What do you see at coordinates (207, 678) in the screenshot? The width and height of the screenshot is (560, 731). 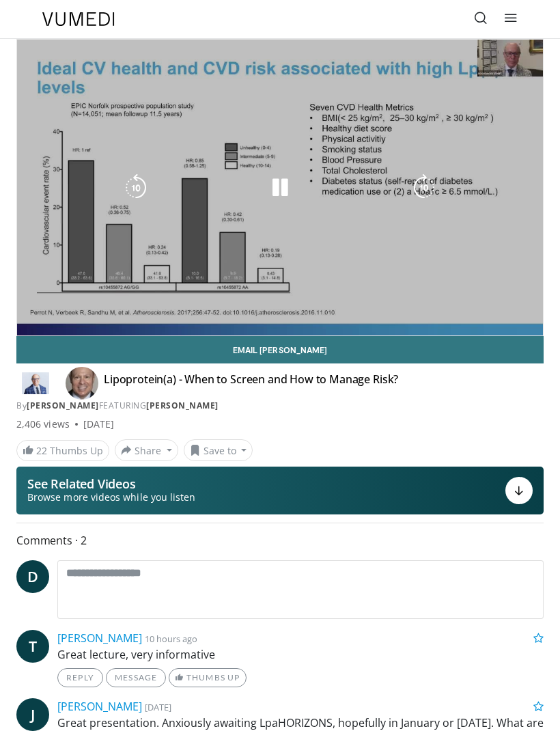 I see `a: Thumbs Up` at bounding box center [207, 678].